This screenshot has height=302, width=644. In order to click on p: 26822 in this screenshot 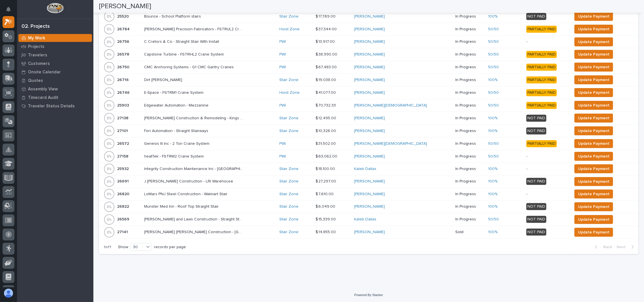, I will do `click(124, 206)`.